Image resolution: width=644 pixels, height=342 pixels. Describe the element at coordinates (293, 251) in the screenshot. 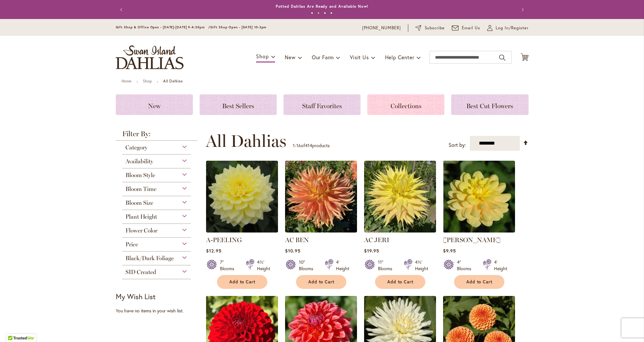

I see `span: $10.95` at that location.